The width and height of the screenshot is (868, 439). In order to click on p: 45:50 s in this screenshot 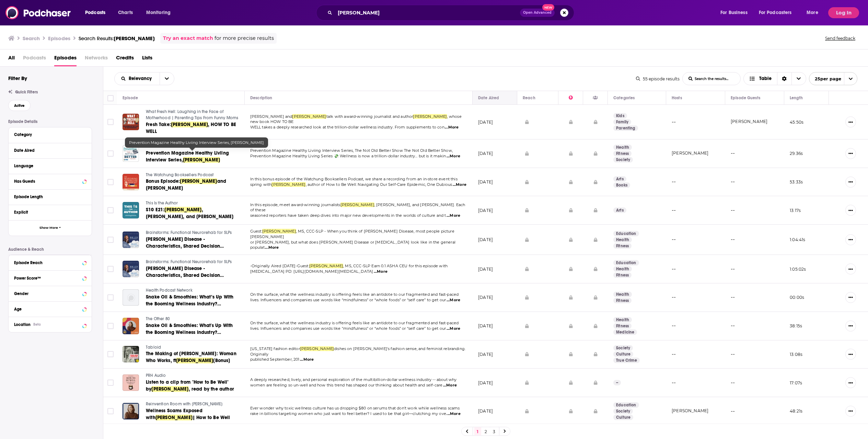, I will do `click(797, 122)`.